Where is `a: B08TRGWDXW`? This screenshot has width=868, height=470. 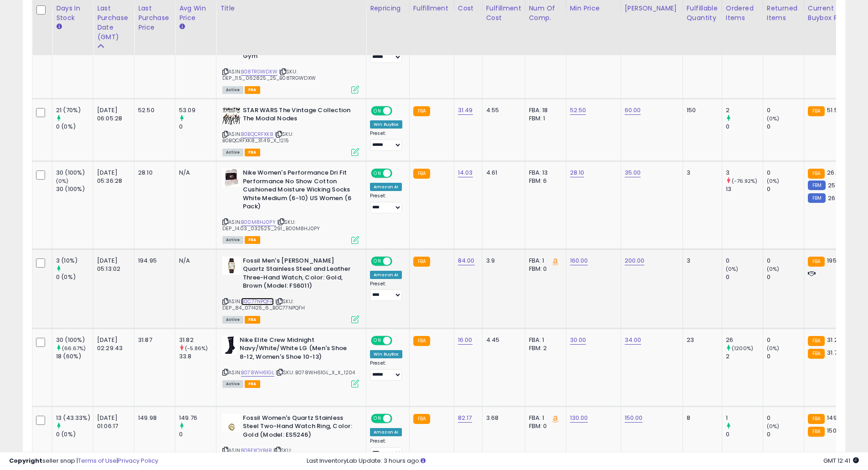 a: B08TRGWDXW is located at coordinates (259, 71).